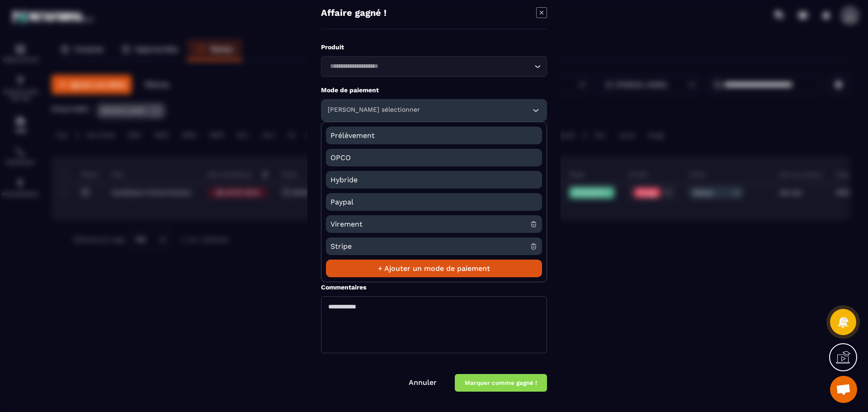 This screenshot has height=412, width=868. I want to click on div: Search for option, so click(434, 66).